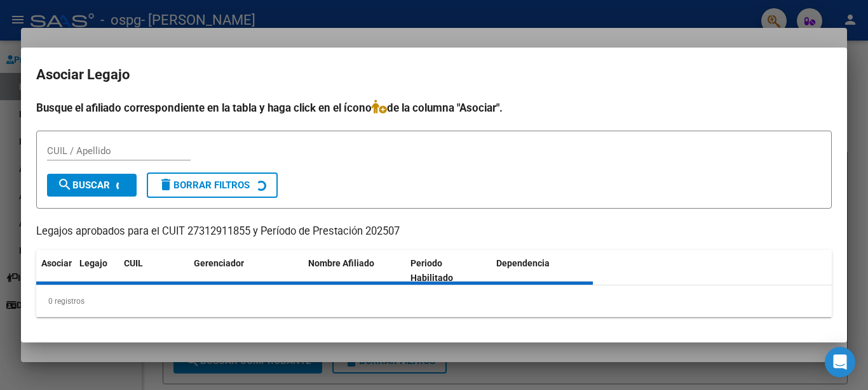 This screenshot has height=390, width=868. Describe the element at coordinates (448, 271) in the screenshot. I see `datatable-header-cell: Periodo Habilitado` at that location.